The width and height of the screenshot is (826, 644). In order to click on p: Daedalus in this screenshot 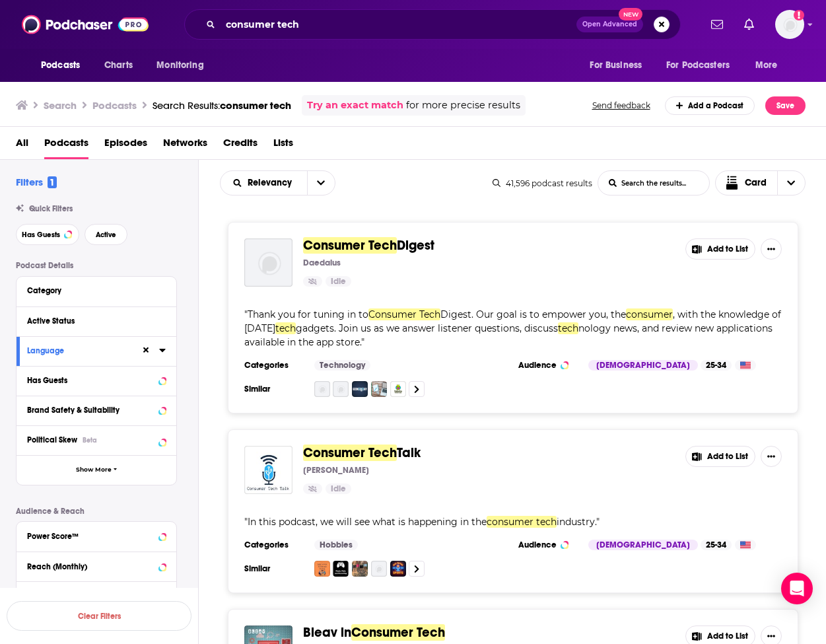, I will do `click(321, 263)`.